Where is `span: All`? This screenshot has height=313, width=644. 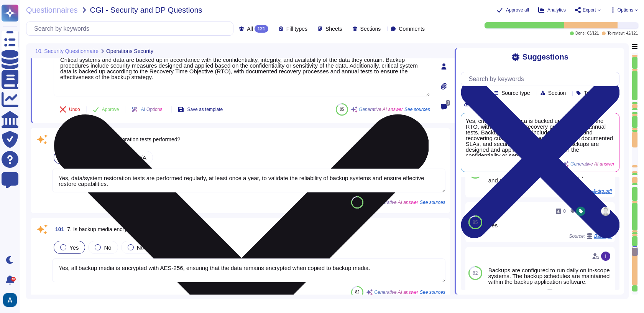
span: All is located at coordinates (250, 29).